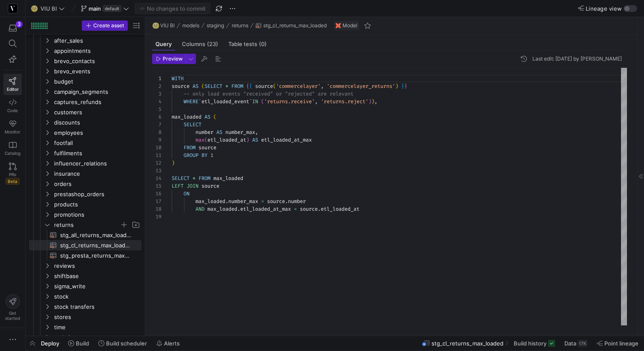 This screenshot has height=351, width=644. What do you see at coordinates (338, 26) in the screenshot?
I see `img: undefined` at bounding box center [338, 26].